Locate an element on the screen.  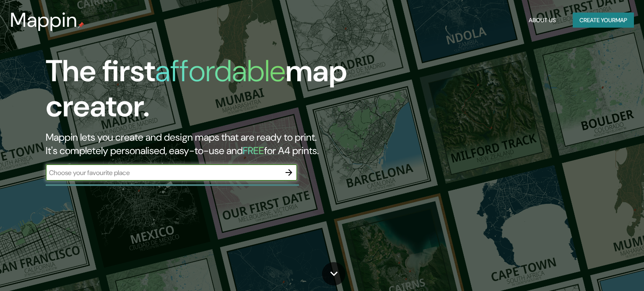
h5: FREE is located at coordinates (253, 150).